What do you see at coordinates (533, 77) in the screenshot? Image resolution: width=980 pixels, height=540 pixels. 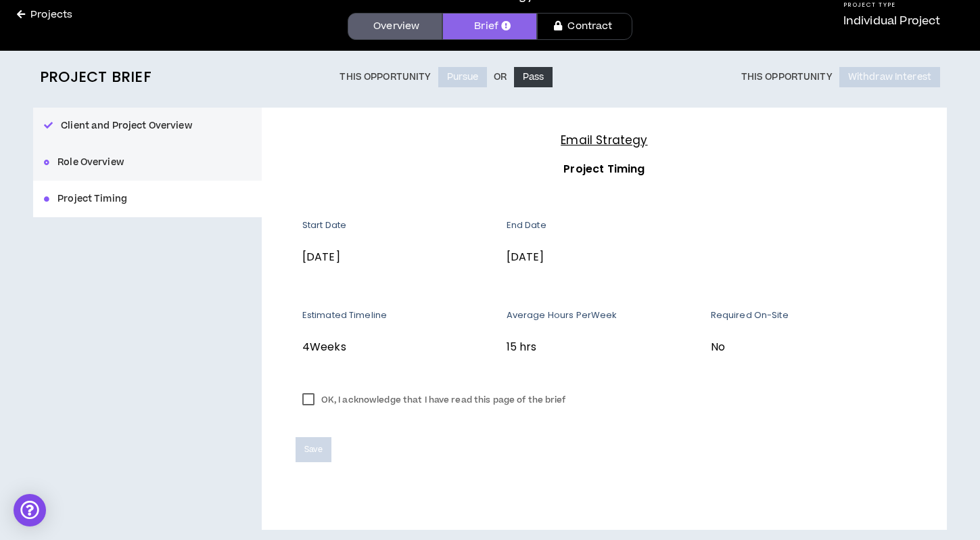 I see `button: Pass` at bounding box center [533, 77].